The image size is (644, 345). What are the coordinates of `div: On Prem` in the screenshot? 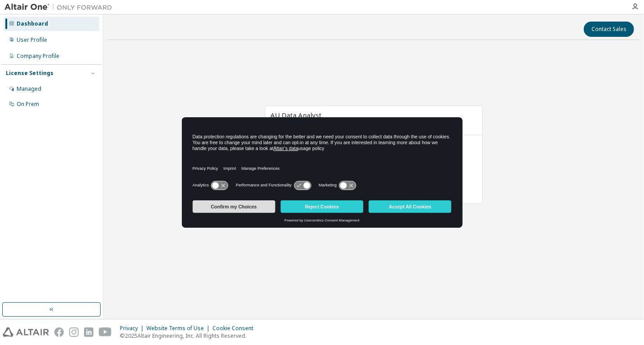 It's located at (28, 104).